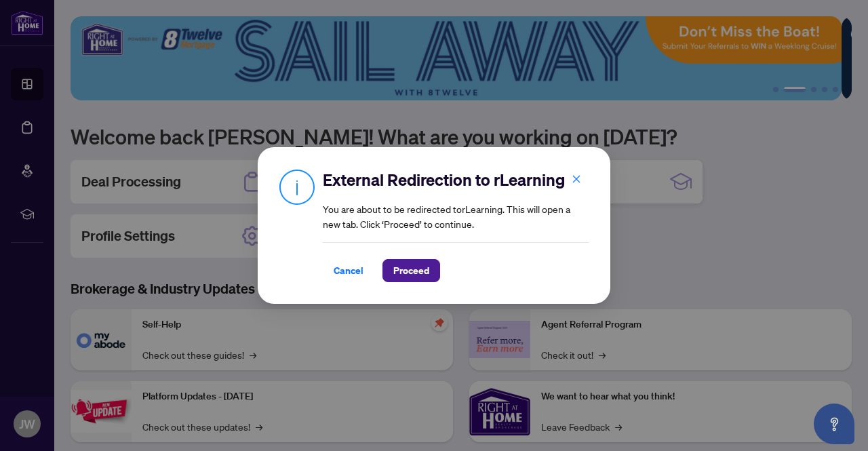 This screenshot has height=451, width=868. What do you see at coordinates (348, 271) in the screenshot?
I see `span: Cancel` at bounding box center [348, 271].